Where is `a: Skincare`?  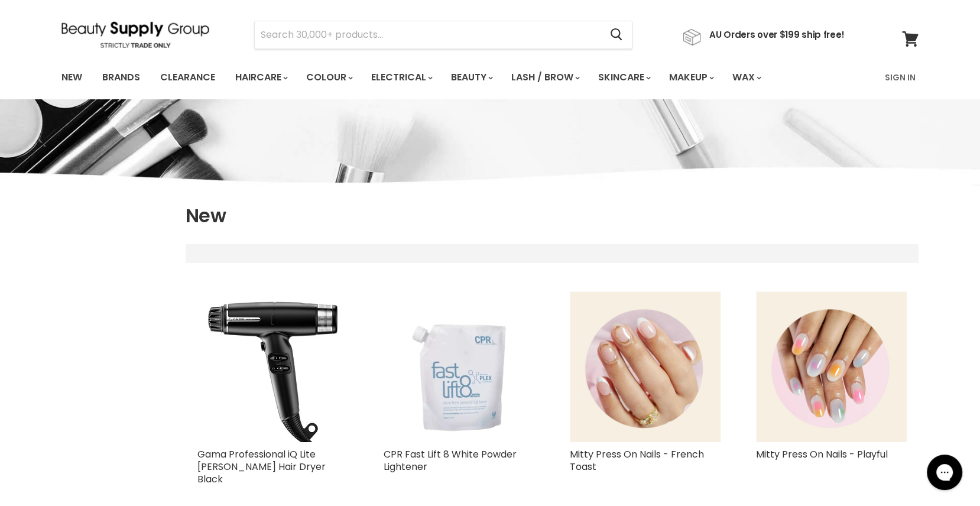 a: Skincare is located at coordinates (624, 78).